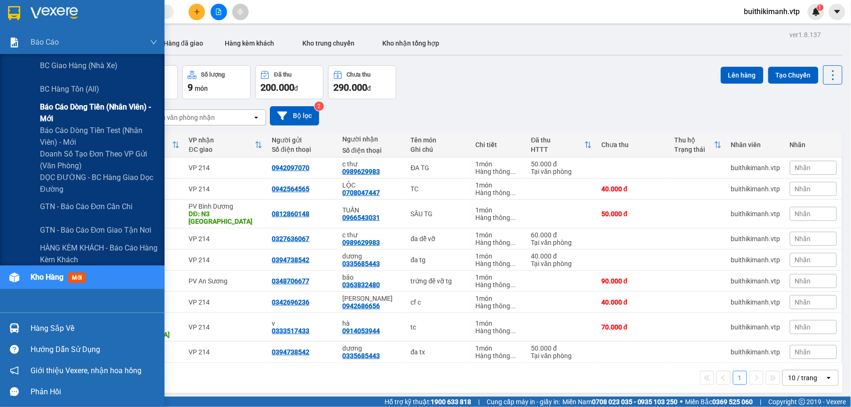 This screenshot has height=407, width=851. Describe the element at coordinates (439, 168) in the screenshot. I see `div: ĐA TG` at that location.